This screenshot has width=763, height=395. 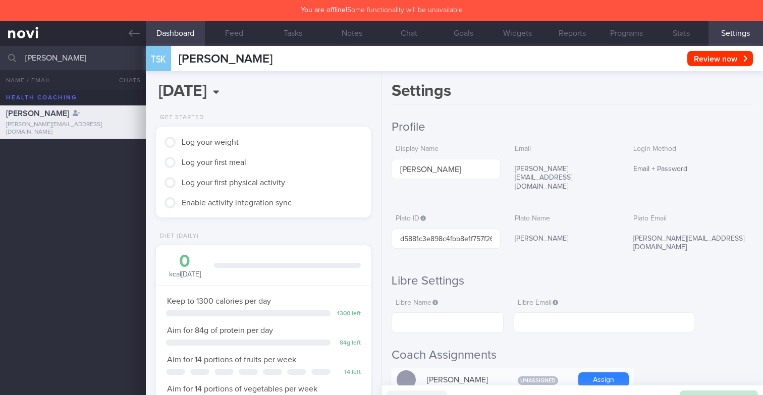 I want to click on div: 0, so click(x=185, y=262).